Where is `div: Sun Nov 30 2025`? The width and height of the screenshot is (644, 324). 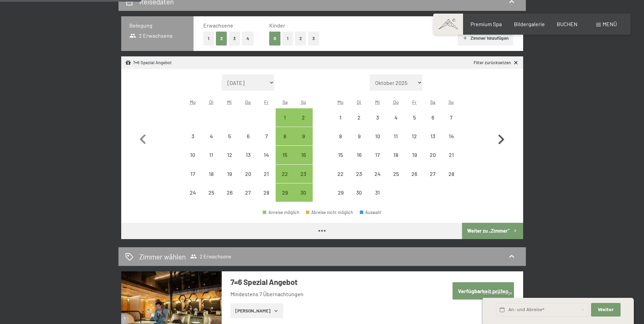 div: Sun Nov 30 2025 is located at coordinates (303, 192).